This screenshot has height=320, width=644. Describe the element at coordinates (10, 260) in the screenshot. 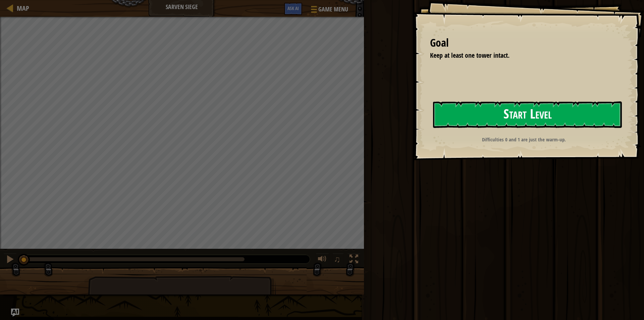

I see `button: Ctrl + P: Pause` at that location.